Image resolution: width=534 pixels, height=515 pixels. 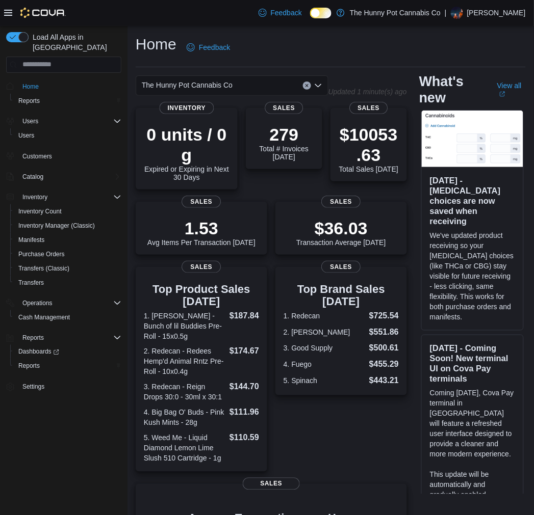 What do you see at coordinates (68, 212) in the screenshot?
I see `button: Inventory Count` at bounding box center [68, 212].